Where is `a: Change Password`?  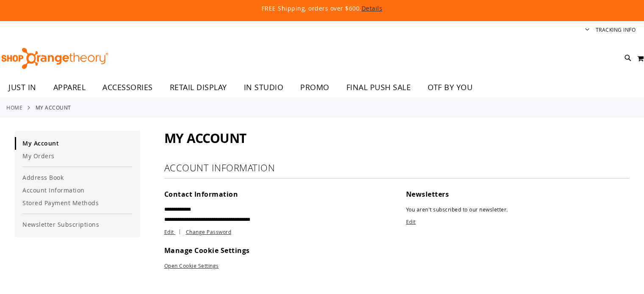 a: Change Password is located at coordinates (209, 232).